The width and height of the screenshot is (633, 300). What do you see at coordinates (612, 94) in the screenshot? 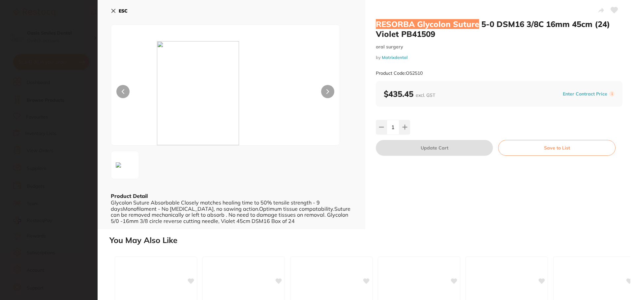
I see `label: i` at bounding box center [612, 94].